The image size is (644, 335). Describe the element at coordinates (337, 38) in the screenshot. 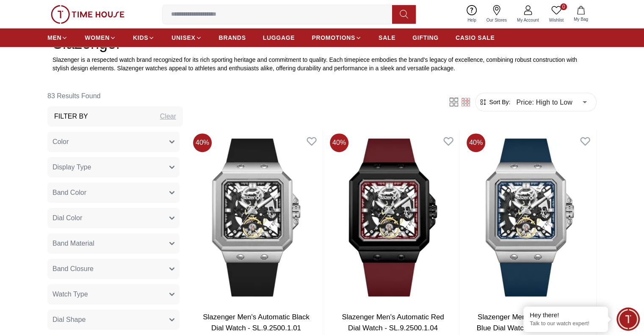

I see `a: PROMOTIONS` at that location.